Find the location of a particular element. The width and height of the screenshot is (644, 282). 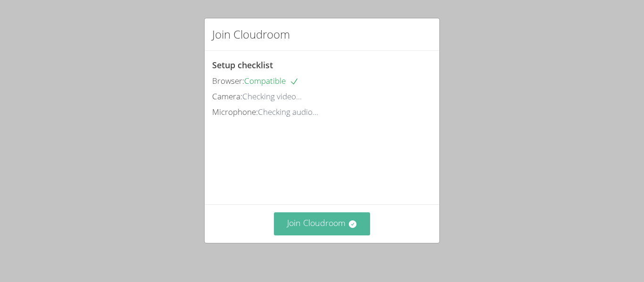

h2: Join Cloudroom is located at coordinates (251, 34).